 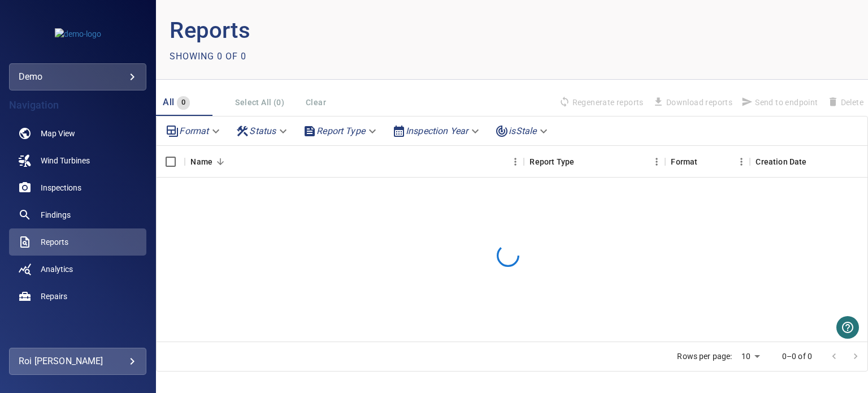 I want to click on span: Findings, so click(x=55, y=215).